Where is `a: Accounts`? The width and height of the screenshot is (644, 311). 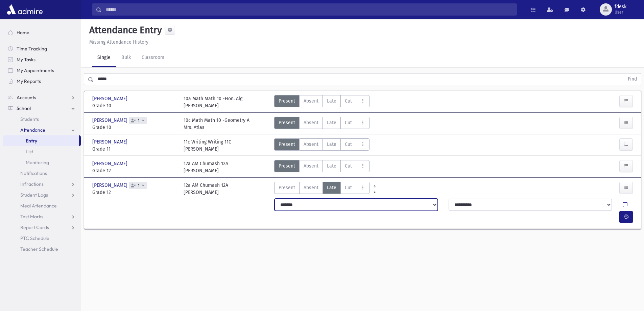
a: Accounts is located at coordinates (41, 98).